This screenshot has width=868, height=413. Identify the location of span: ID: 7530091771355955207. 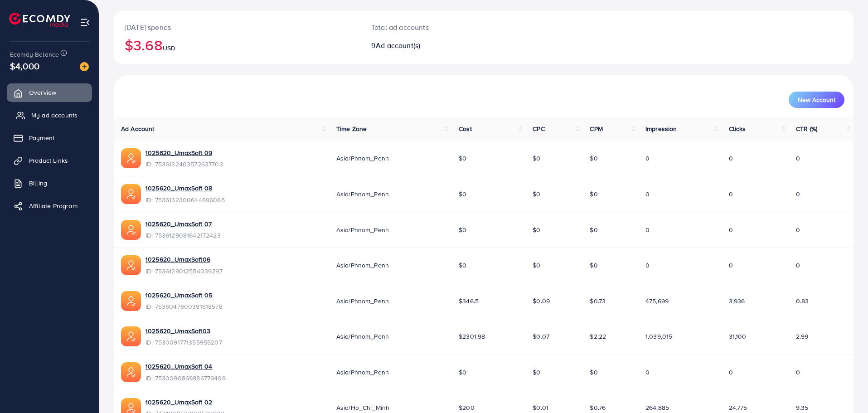
(184, 342).